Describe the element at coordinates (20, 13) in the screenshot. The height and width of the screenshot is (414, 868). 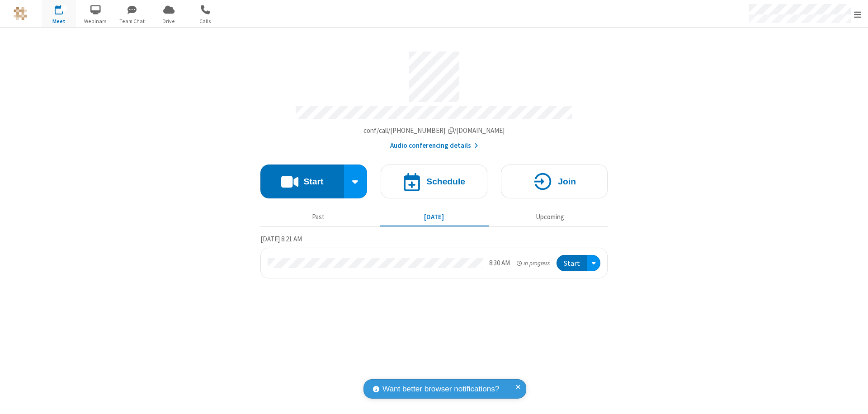
I see `img: QA Selenium DO NOT DELETE OR CHANGE` at that location.